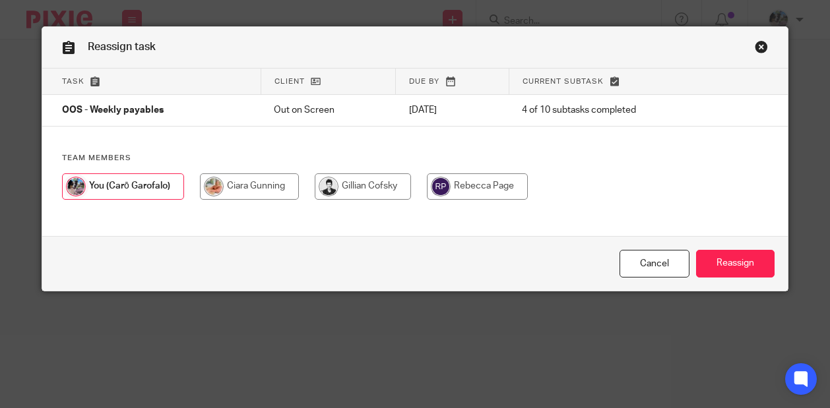 This screenshot has height=408, width=830. Describe the element at coordinates (424, 81) in the screenshot. I see `span: Due by` at that location.